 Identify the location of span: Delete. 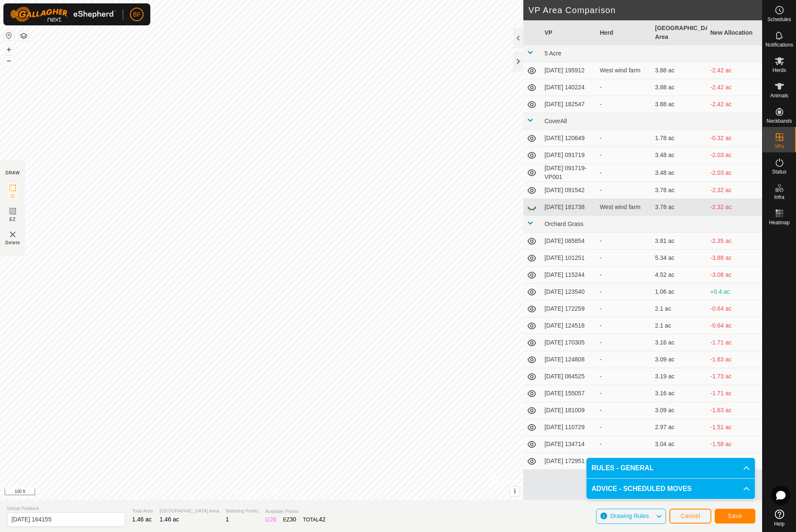
(13, 243).